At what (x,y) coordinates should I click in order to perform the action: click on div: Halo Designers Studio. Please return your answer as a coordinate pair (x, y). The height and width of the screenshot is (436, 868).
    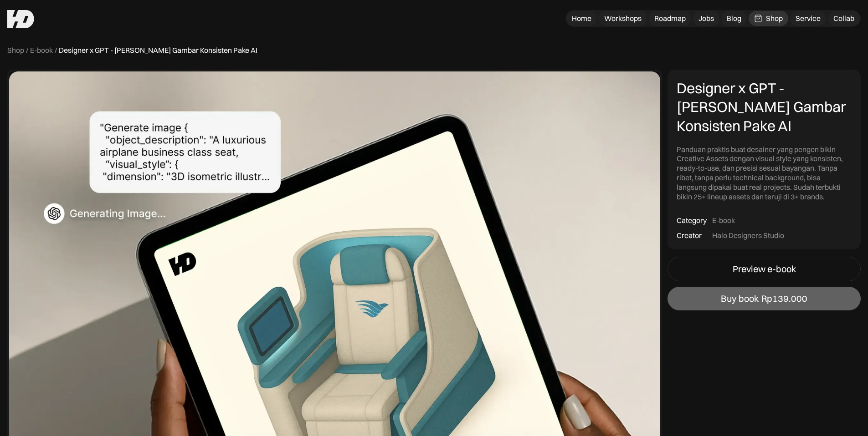
    Looking at the image, I should click on (748, 236).